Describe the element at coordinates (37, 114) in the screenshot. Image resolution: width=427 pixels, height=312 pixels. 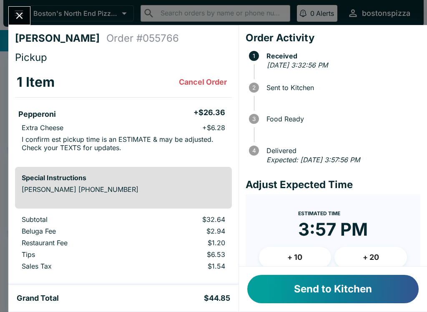
I see `h5: Pepperoni` at that location.